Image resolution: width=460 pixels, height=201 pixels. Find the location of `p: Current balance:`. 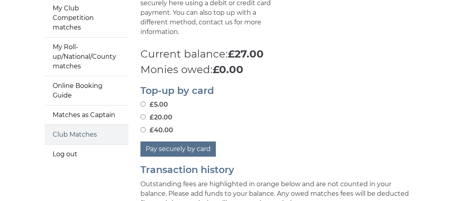

p: Current balance: is located at coordinates (278, 54).